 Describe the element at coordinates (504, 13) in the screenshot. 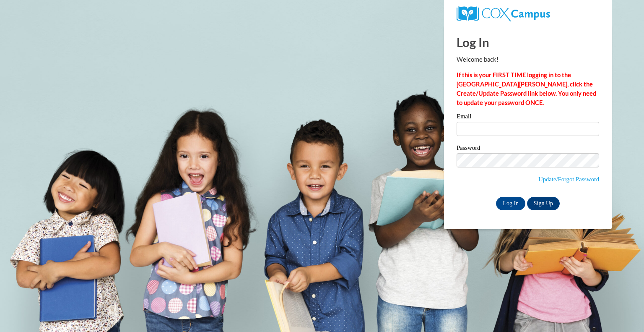

I see `a: COX Campus` at that location.